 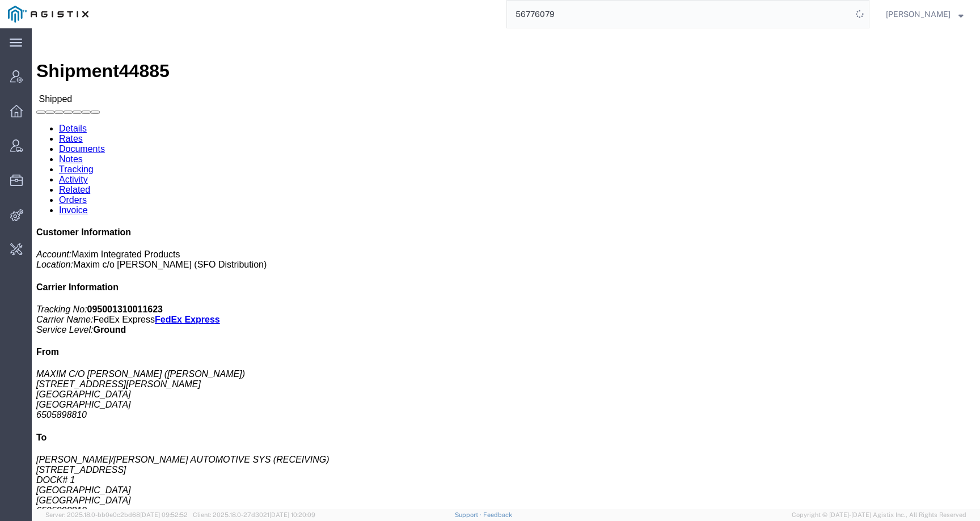 What do you see at coordinates (116, 514) in the screenshot?
I see `span: Server: 2025.18.0-bb0e0c2bd68` at bounding box center [116, 514].